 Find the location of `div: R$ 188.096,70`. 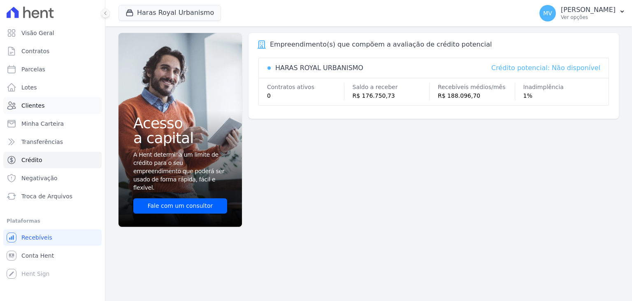

div: R$ 188.096,70 is located at coordinates (476, 96).